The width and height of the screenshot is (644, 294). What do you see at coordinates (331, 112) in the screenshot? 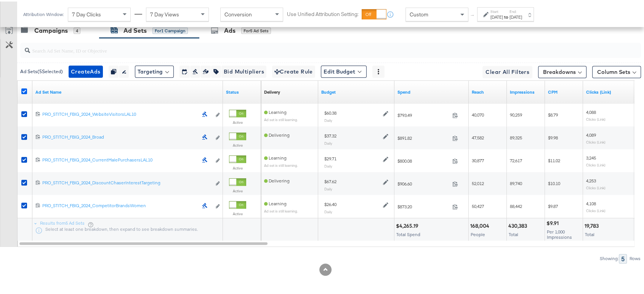
I see `div: $60.38` at bounding box center [331, 112].